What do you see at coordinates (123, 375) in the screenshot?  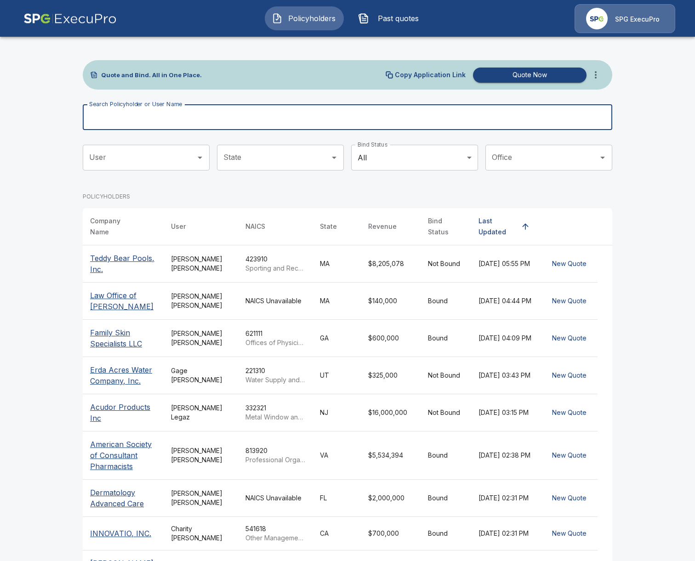 I see `p: Erda Acres Water Company, Inc.` at bounding box center [123, 375].